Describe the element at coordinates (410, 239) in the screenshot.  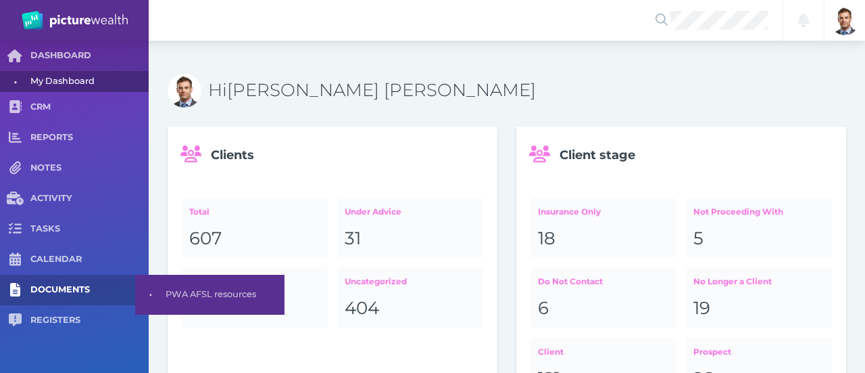
I see `div: 31` at that location.